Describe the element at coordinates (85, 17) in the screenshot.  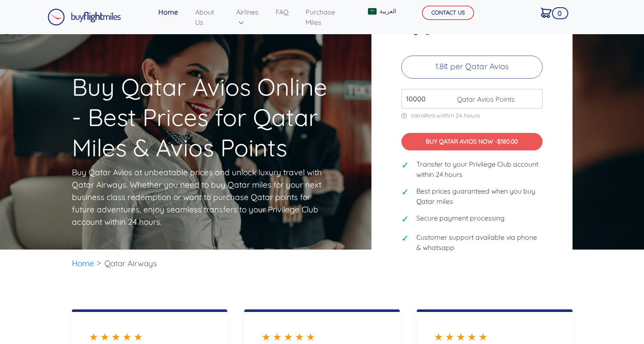
I see `a: Buy Flight Miles Logo` at that location.